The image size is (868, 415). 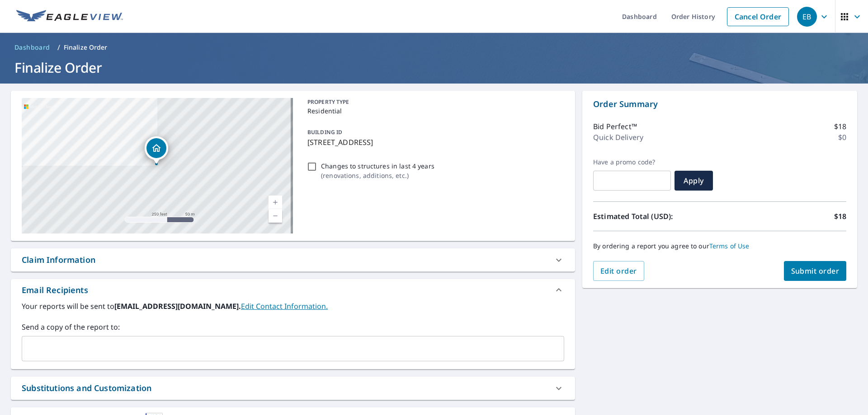 I want to click on div: EB, so click(x=807, y=17).